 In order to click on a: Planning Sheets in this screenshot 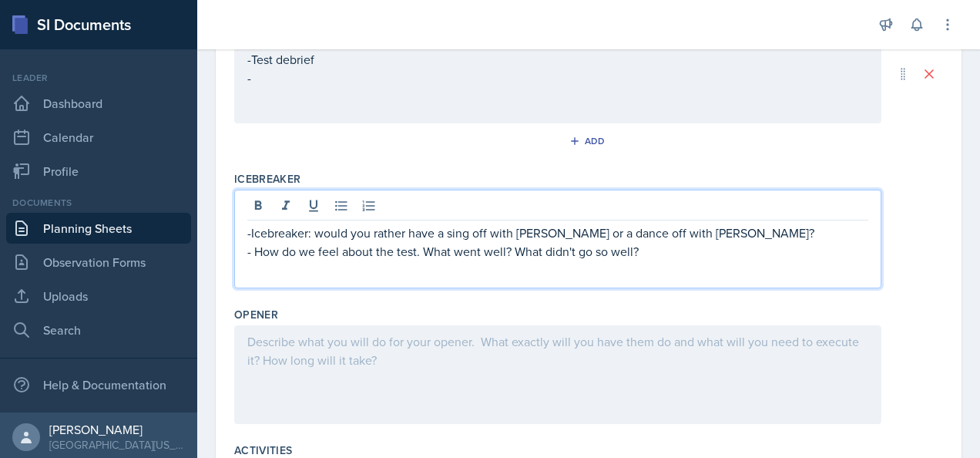, I will do `click(98, 229)`.